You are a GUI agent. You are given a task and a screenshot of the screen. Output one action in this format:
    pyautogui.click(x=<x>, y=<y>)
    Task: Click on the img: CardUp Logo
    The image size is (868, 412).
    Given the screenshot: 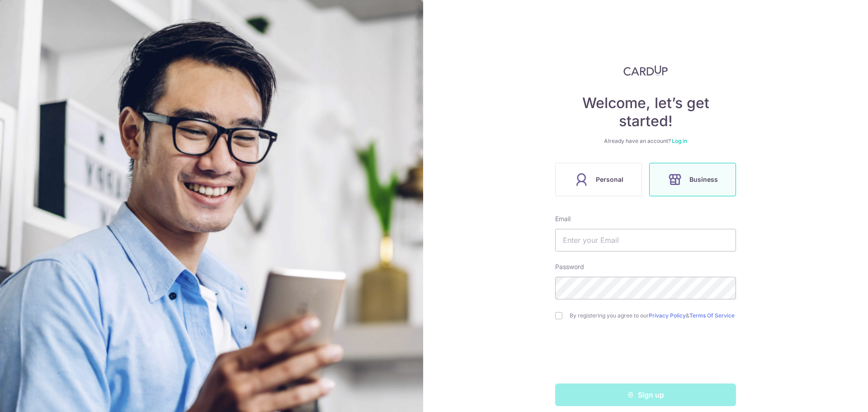 What is the action you would take?
    pyautogui.click(x=645, y=71)
    